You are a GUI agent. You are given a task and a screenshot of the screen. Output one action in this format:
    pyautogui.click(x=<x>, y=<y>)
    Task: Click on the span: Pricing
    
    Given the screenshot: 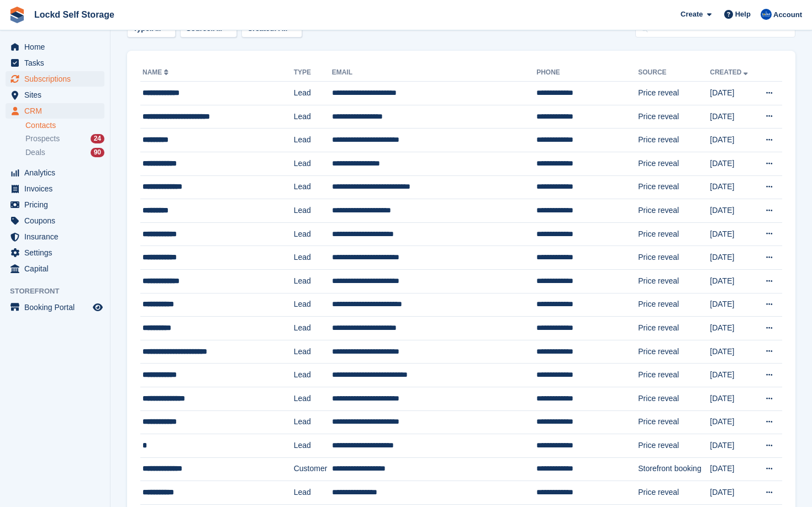 What is the action you would take?
    pyautogui.click(x=57, y=205)
    